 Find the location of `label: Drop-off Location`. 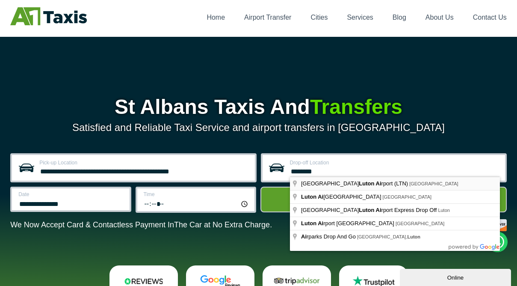

label: Drop-off Location is located at coordinates (395, 162).